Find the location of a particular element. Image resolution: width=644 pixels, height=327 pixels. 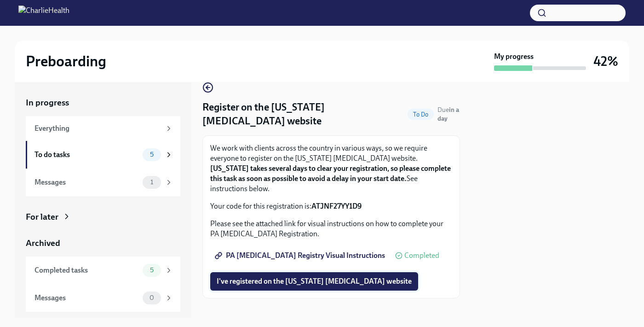

p: Your code for this registration is: is located at coordinates (331, 206).